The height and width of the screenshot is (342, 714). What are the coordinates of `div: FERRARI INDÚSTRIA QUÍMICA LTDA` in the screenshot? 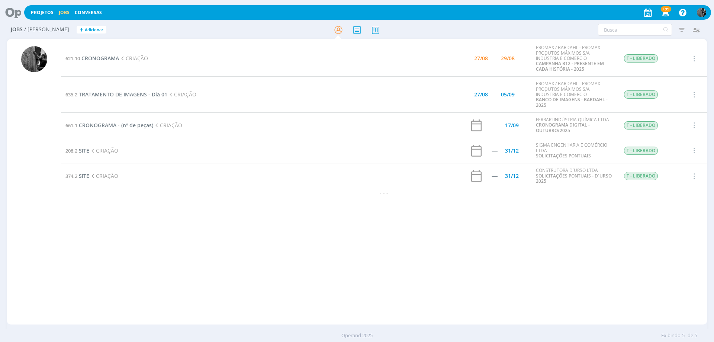 It's located at (575, 125).